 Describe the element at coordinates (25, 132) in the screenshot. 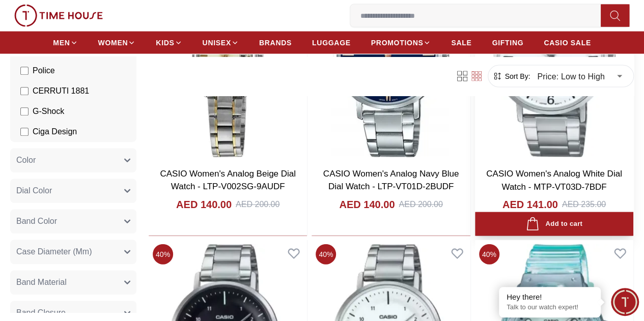

I see `input: Ciga Design` at that location.